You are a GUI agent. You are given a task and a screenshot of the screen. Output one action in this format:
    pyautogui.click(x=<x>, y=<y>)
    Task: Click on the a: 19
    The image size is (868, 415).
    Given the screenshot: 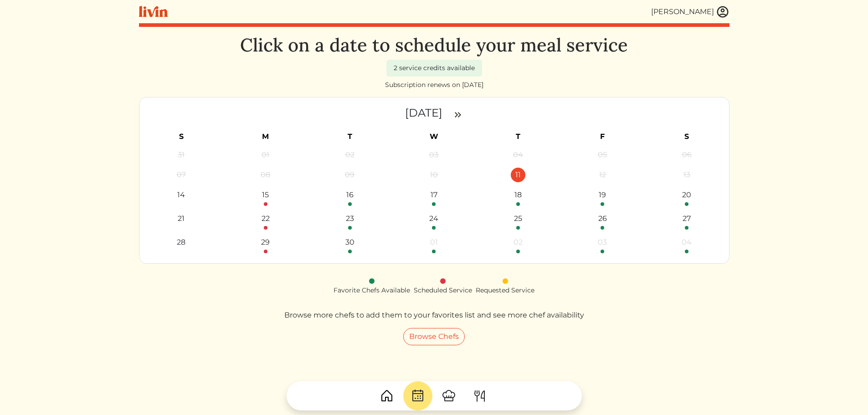 What is the action you would take?
    pyautogui.click(x=603, y=197)
    